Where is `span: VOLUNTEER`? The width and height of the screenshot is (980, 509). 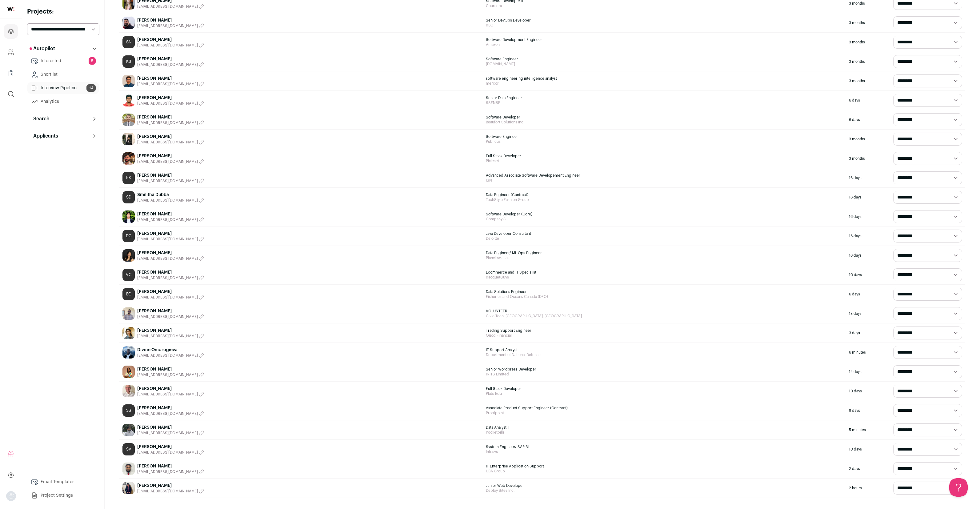
span: VOLUNTEER is located at coordinates (664, 312).